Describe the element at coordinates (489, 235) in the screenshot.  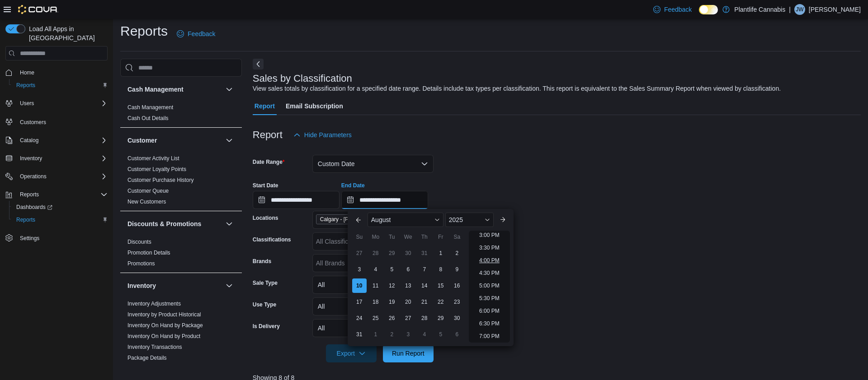
I see `li: 3:00 PM` at that location.